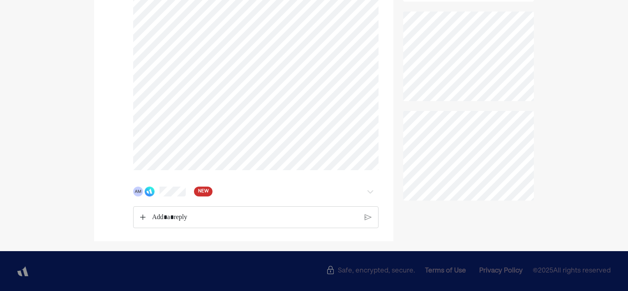 This screenshot has height=291, width=628. Describe the element at coordinates (501, 271) in the screenshot. I see `div: Privacy Policy` at that location.